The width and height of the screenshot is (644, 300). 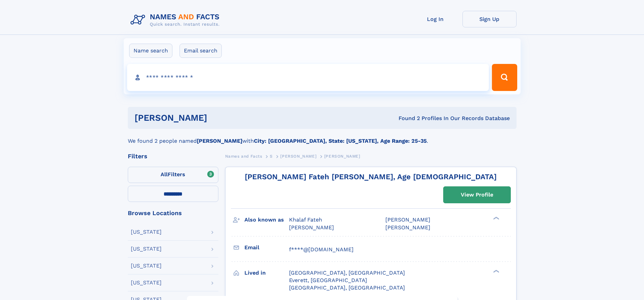 What do you see at coordinates (267, 220) in the screenshot?
I see `h3: Also known as` at bounding box center [267, 220].